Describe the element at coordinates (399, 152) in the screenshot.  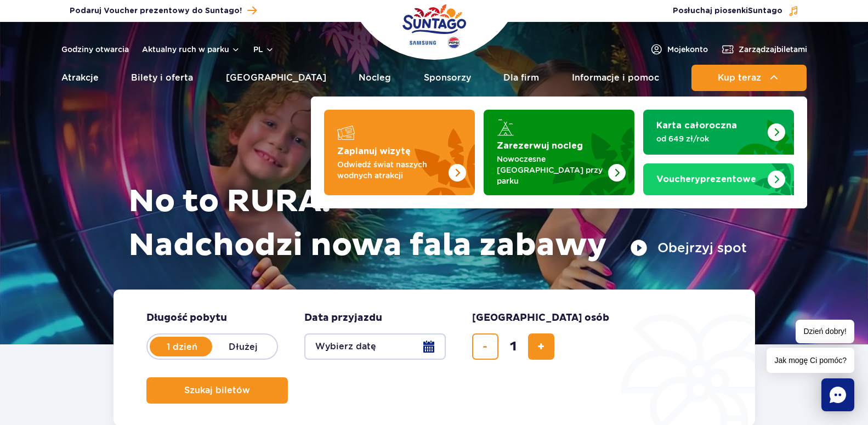
I see `a: Zaplanuj wizytę` at that location.